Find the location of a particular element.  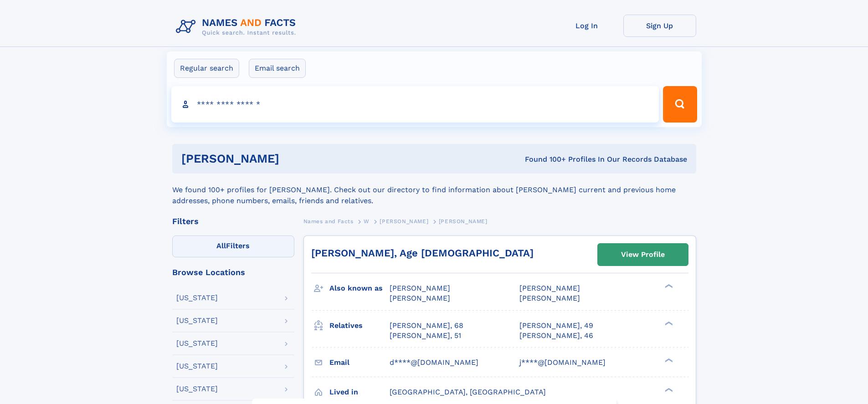

img: Logo Names and Facts is located at coordinates (238, 27).